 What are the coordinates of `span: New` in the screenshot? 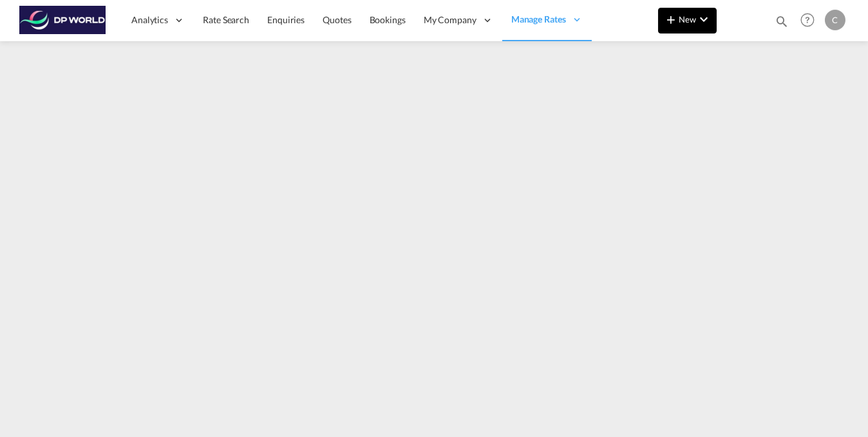 It's located at (686, 19).